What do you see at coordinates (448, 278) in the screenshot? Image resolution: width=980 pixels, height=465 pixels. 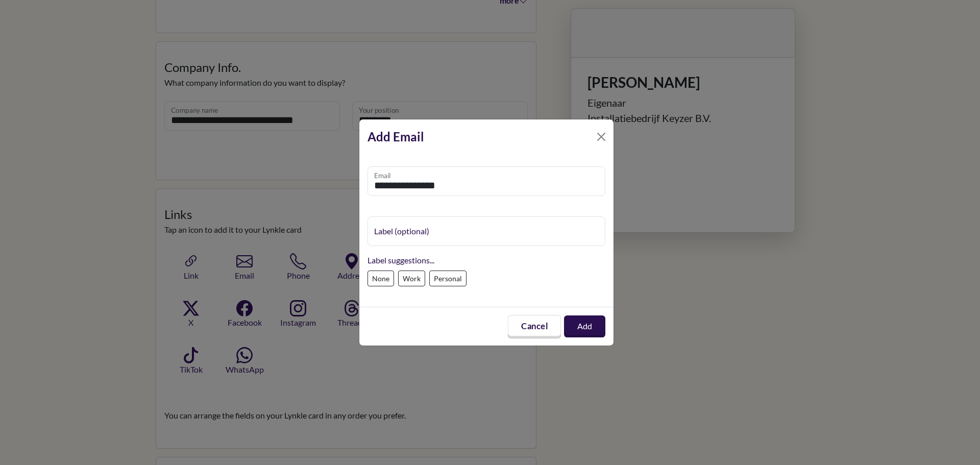 I see `label: Personal` at bounding box center [448, 278].